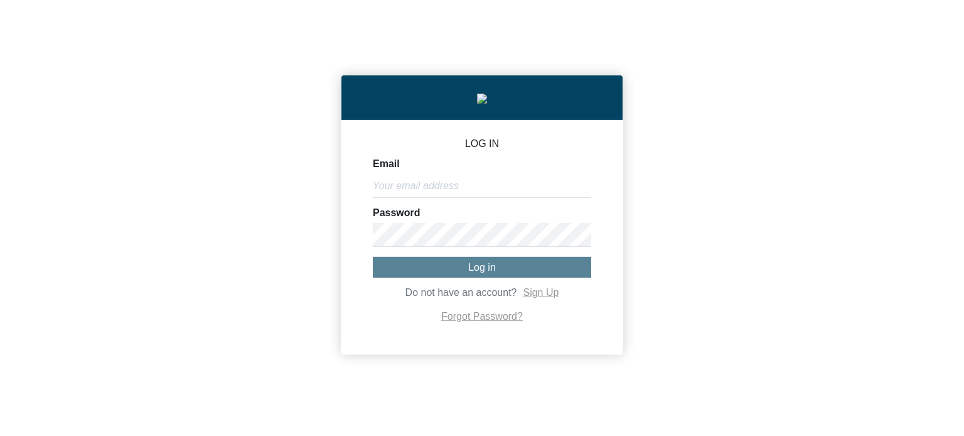 This screenshot has height=436, width=964. I want to click on p: LOG IN, so click(482, 144).